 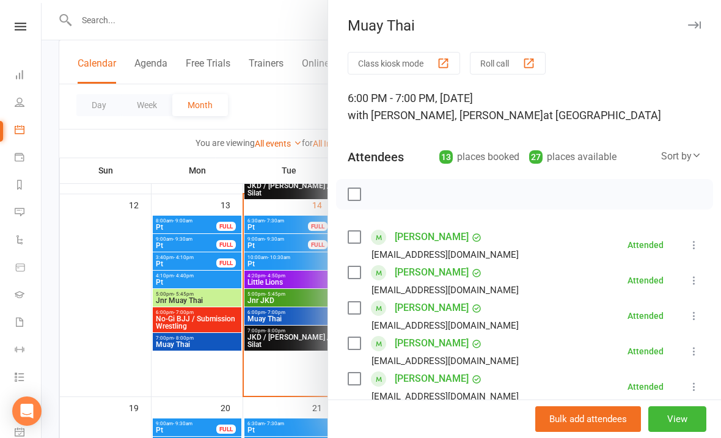 I want to click on button: Class kiosk mode, so click(x=404, y=63).